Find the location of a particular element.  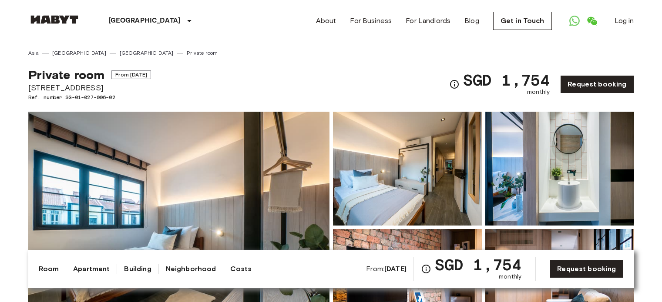

a: Neighborhood is located at coordinates (191, 269).